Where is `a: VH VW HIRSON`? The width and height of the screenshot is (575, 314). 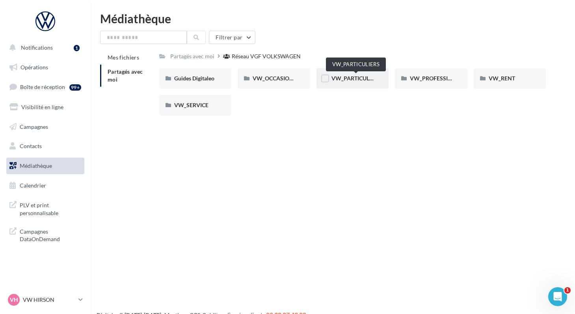
a: VH VW HIRSON is located at coordinates (45, 300).